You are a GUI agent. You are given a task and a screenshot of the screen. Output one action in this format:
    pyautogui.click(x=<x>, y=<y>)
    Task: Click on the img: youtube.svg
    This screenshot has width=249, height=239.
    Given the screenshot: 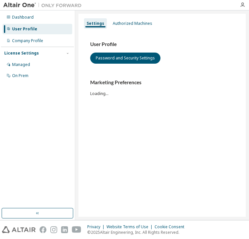 What is the action you would take?
    pyautogui.click(x=76, y=230)
    